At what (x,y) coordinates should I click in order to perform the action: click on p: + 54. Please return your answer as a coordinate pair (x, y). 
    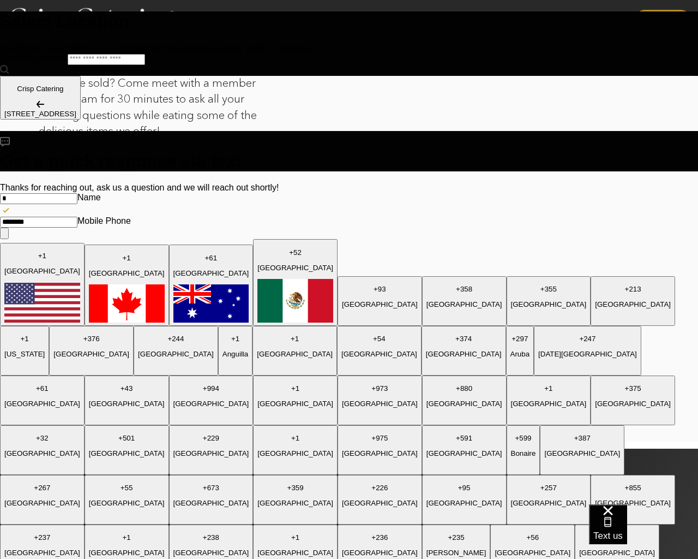
    Looking at the image, I should click on (379, 338).